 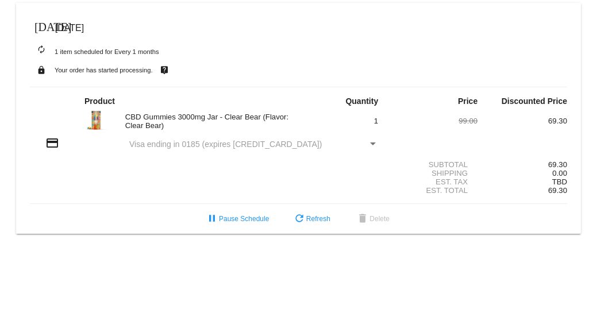 I want to click on mat-icon: credit_card, so click(x=52, y=143).